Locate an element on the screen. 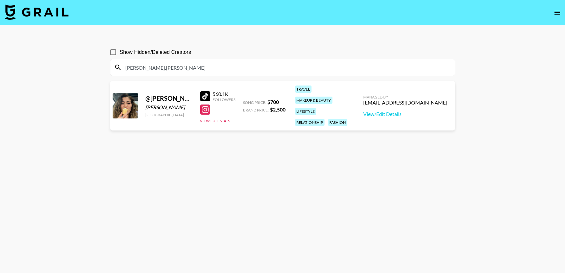 This screenshot has width=565, height=273. button: View Full Stats is located at coordinates (215, 121).